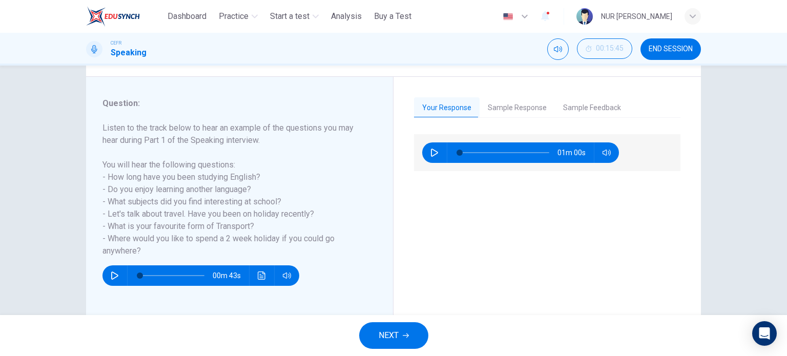 The width and height of the screenshot is (787, 356). I want to click on button: Practice, so click(238, 16).